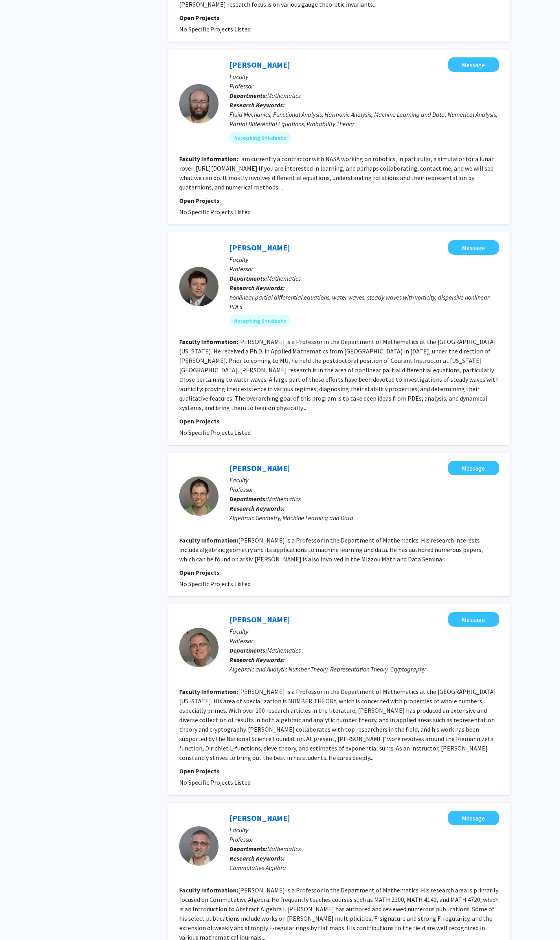 The image size is (560, 940). I want to click on fg-read-more: I am currently a contractor with NASA working on robotics, in particular, a simulator for a lunar..., so click(336, 173).